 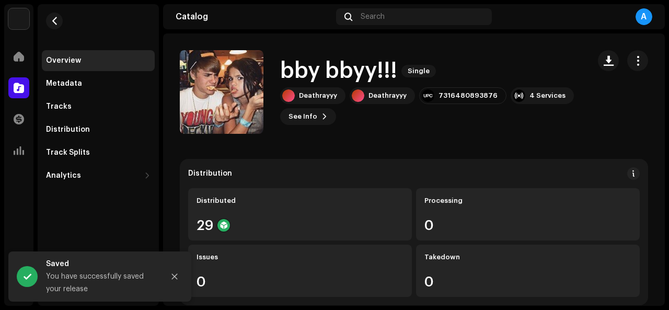 I want to click on div: Distributed, so click(x=300, y=201).